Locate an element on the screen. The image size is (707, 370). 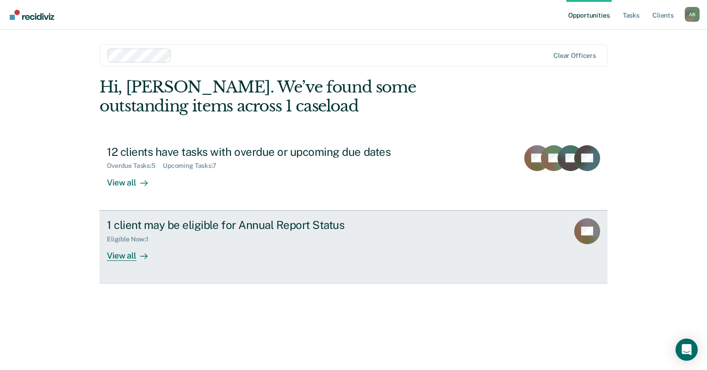
button: Profile dropdown button is located at coordinates (692, 14).